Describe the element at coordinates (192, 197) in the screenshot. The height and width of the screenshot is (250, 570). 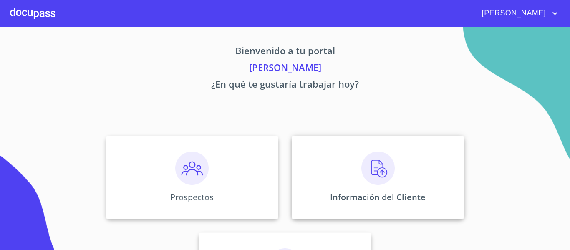
I see `p: Prospectos` at that location.